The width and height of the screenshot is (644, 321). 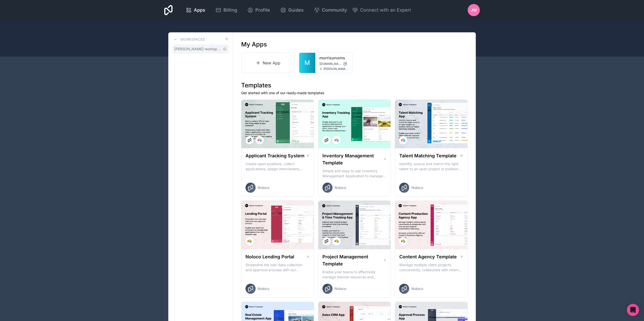 What do you see at coordinates (268, 63) in the screenshot?
I see `a: New App` at bounding box center [268, 63].